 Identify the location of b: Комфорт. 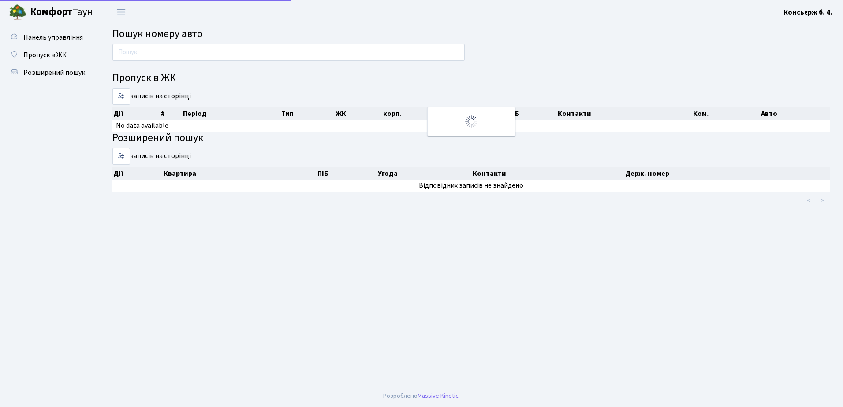
(51, 12).